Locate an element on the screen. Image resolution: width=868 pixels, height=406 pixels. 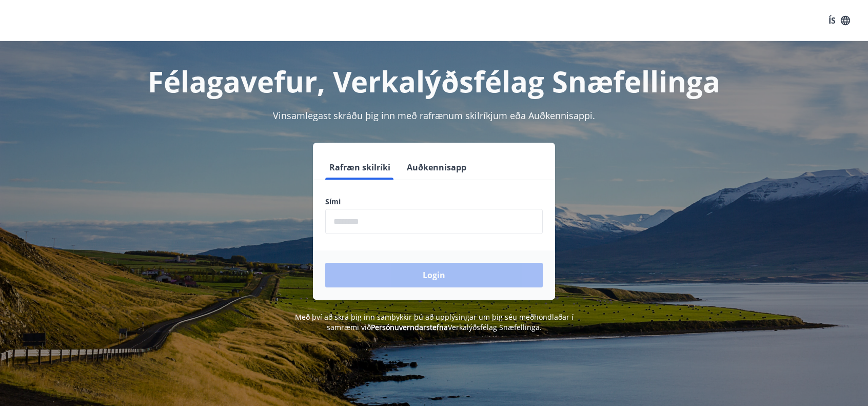
span: Með því að skrá þig inn samþykkir þú að upplýsingar um þig séu meðhöndlaðar í samræmi við Verkalý... is located at coordinates (434, 322).